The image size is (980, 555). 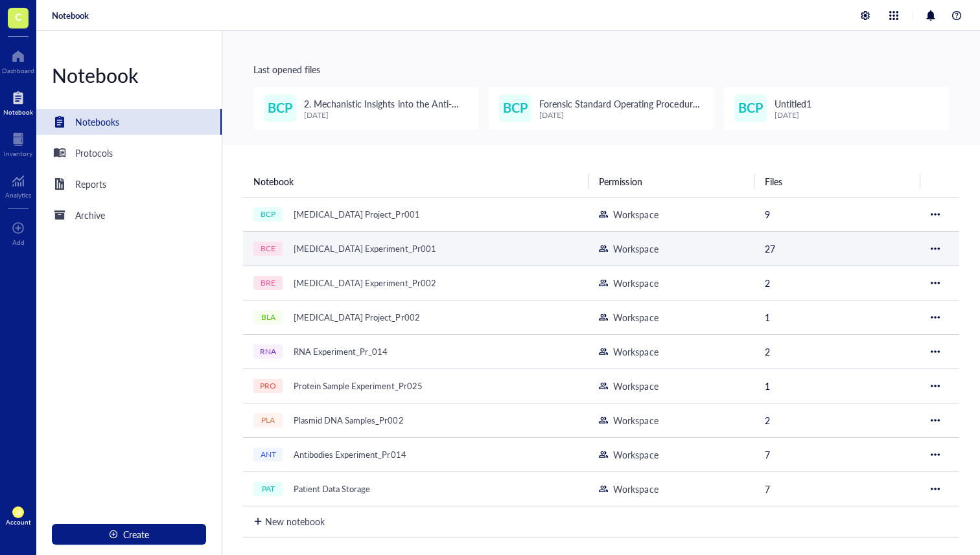 What do you see at coordinates (672, 182) in the screenshot?
I see `th: Permission` at bounding box center [672, 182].